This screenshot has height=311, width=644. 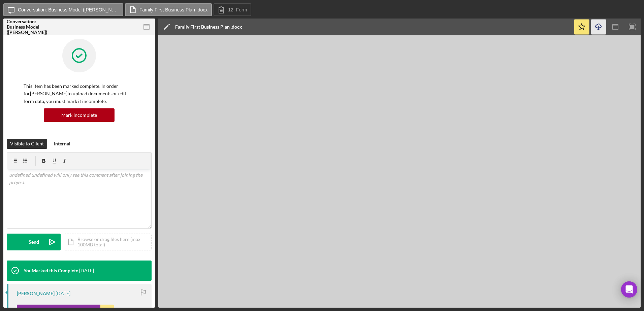 I want to click on button: Family First Business Plan .docx, so click(x=169, y=10).